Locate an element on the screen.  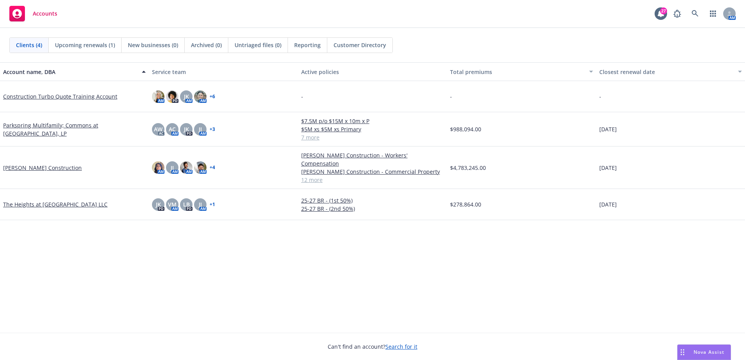
div: Drag to move is located at coordinates (683, 352).